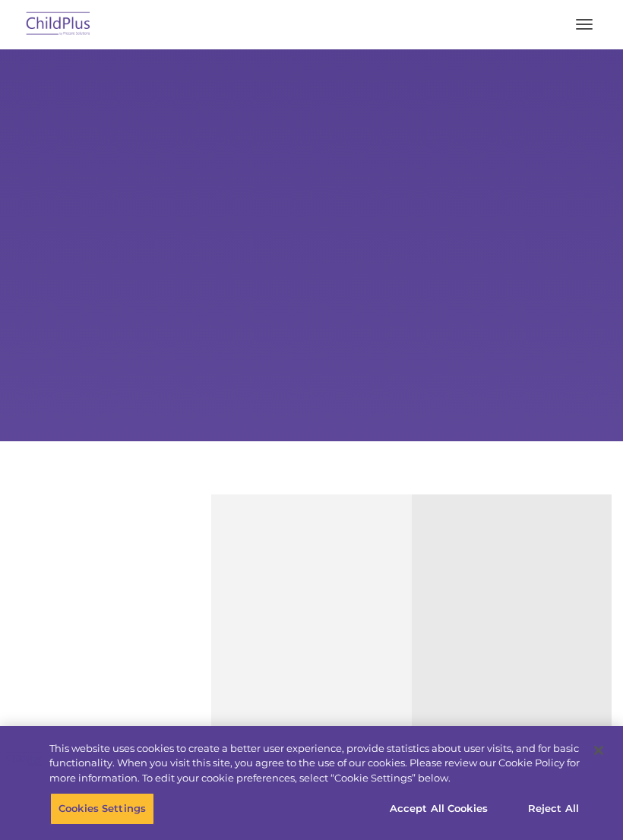 Image resolution: width=623 pixels, height=840 pixels. What do you see at coordinates (59, 24) in the screenshot?
I see `img: ChildPlus by Procare Solutions` at bounding box center [59, 24].